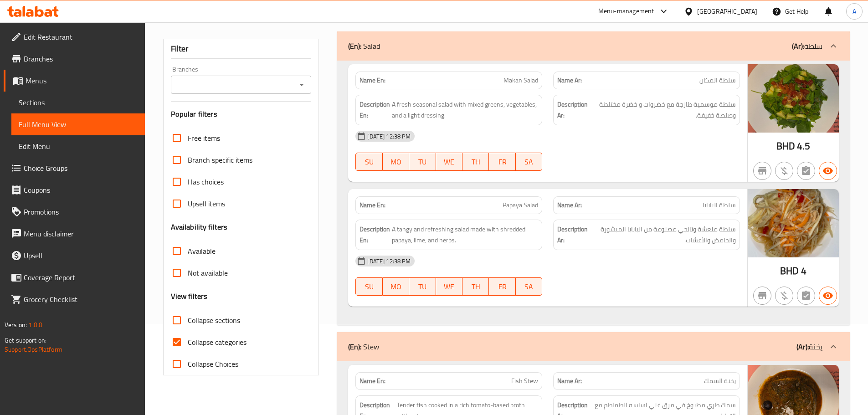 This screenshot has height=415, width=868. I want to click on a: Choice Groups, so click(74, 168).